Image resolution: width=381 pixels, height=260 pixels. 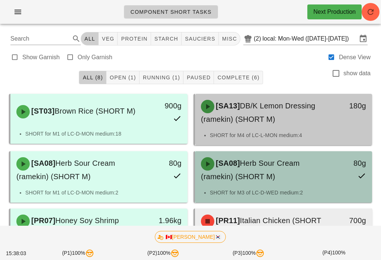 What do you see at coordinates (166, 39) in the screenshot?
I see `span: starch` at bounding box center [166, 39].